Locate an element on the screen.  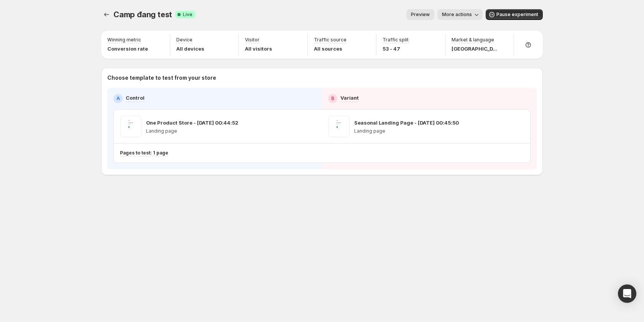
p: Visitor is located at coordinates (252, 40).